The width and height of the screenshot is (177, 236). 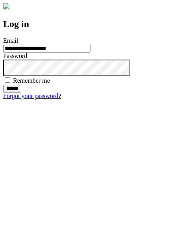 What do you see at coordinates (15, 56) in the screenshot?
I see `label: Password` at bounding box center [15, 56].